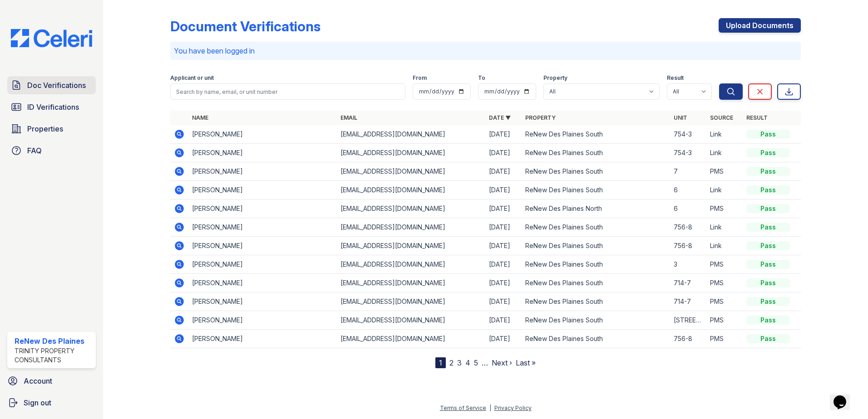  What do you see at coordinates (45, 129) in the screenshot?
I see `span: Properties` at bounding box center [45, 129].